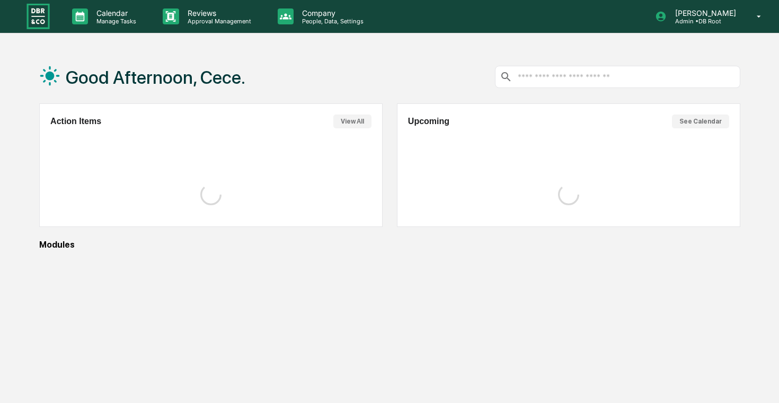 The image size is (779, 403). What do you see at coordinates (701, 121) in the screenshot?
I see `a: See Calendar` at bounding box center [701, 121].